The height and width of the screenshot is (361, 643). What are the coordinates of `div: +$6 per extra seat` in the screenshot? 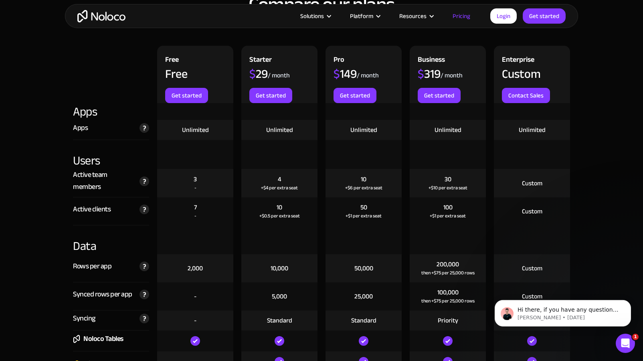 It's located at (364, 188).